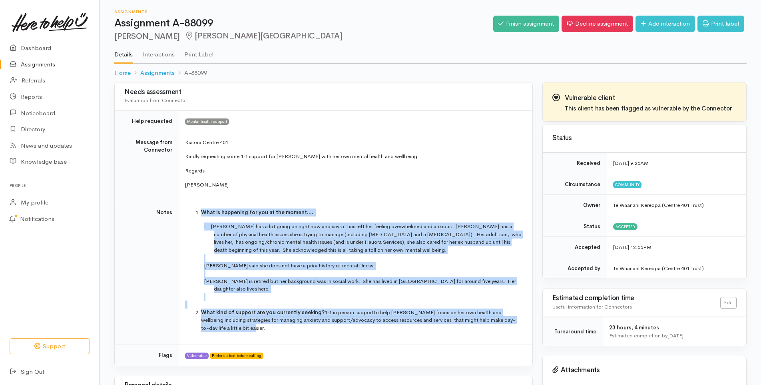 Image resolution: width=761 pixels, height=385 pixels. What do you see at coordinates (50, 185) in the screenshot?
I see `h6: Profile` at bounding box center [50, 185].